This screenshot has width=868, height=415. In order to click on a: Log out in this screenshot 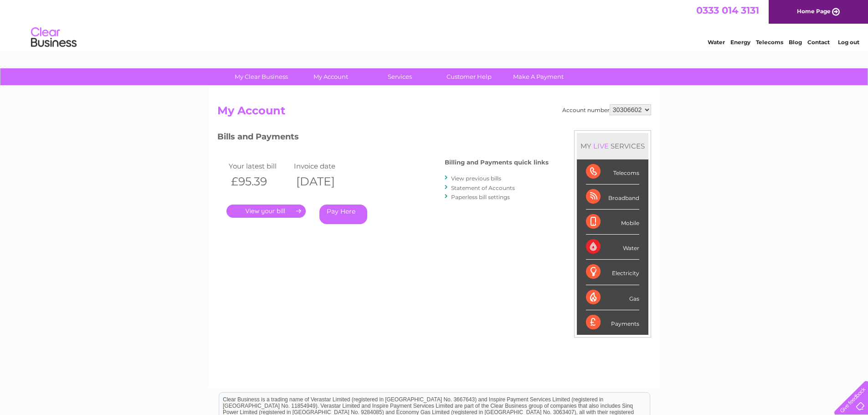, I will do `click(848, 42)`.